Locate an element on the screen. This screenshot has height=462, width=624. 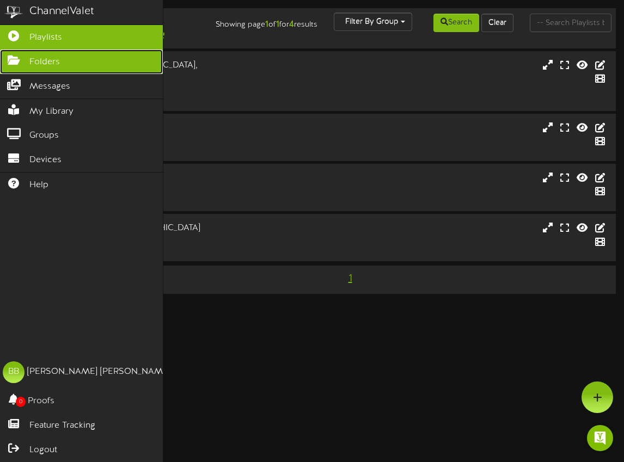
input: -- Search Playlists by Name -- is located at coordinates (571, 23).